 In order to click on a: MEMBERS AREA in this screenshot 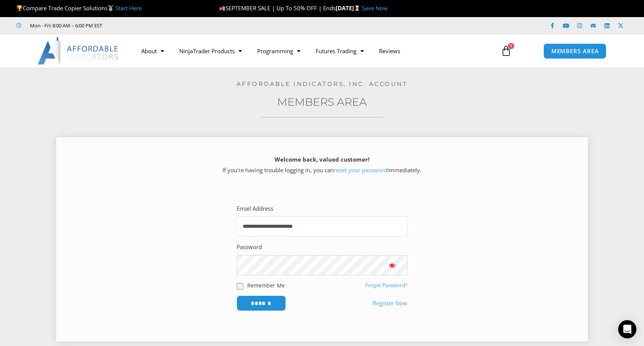, I will do `click(575, 51)`.